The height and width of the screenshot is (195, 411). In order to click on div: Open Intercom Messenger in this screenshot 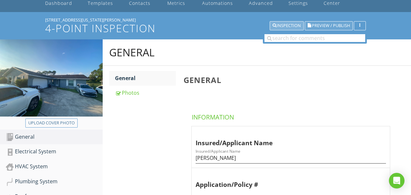, I will do `click(397, 180)`.